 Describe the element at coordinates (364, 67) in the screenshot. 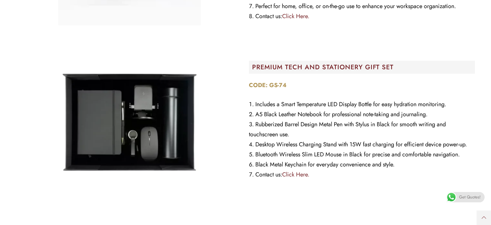

I see `h2: PREMIUM TECH AND STATIONERY GIFT SET` at that location.